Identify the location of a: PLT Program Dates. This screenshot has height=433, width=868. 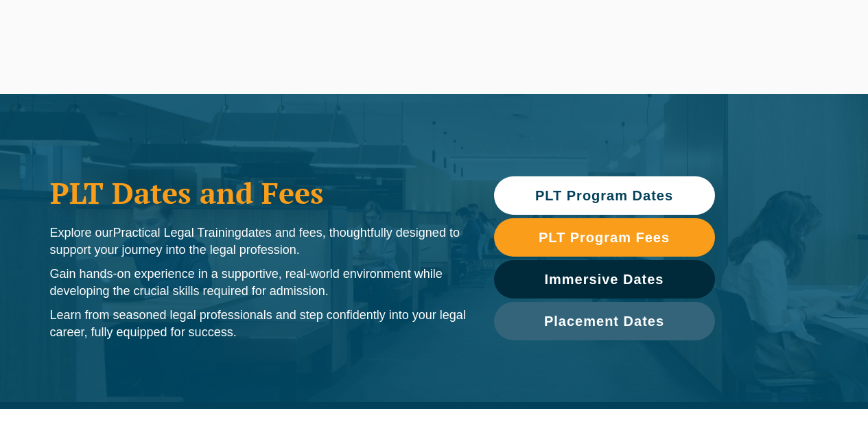
(604, 196).